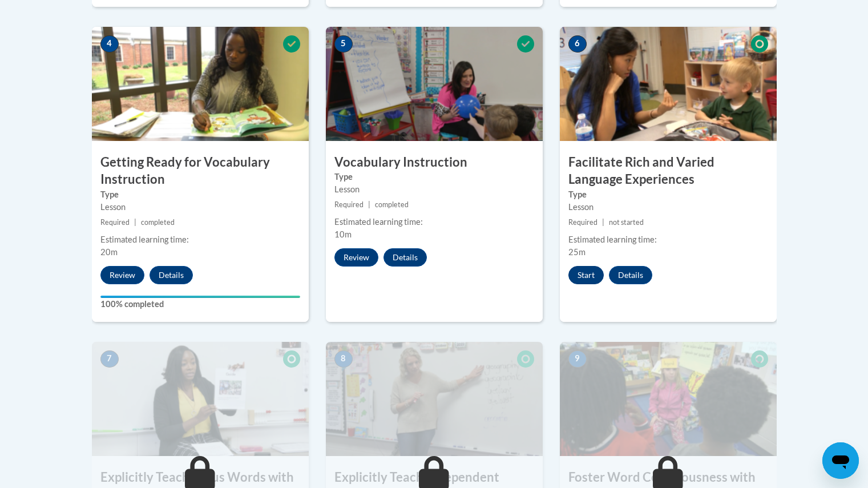 The width and height of the screenshot is (868, 488). I want to click on span: 7, so click(110, 359).